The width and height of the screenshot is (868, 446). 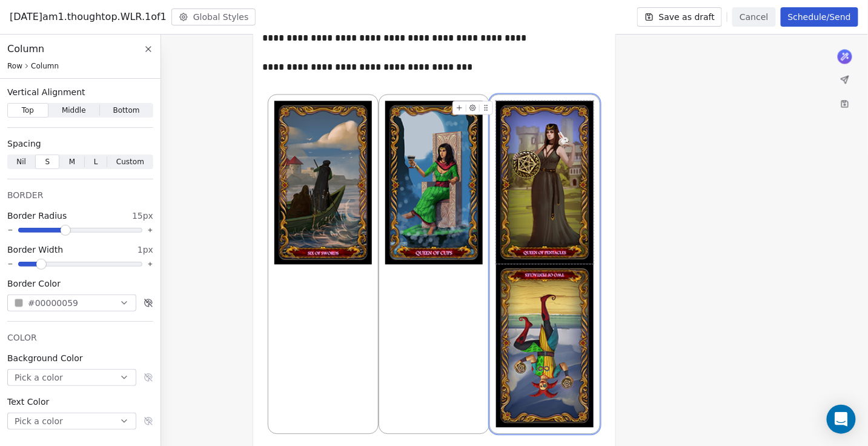 I want to click on div: Open Intercom Messenger, so click(x=841, y=420).